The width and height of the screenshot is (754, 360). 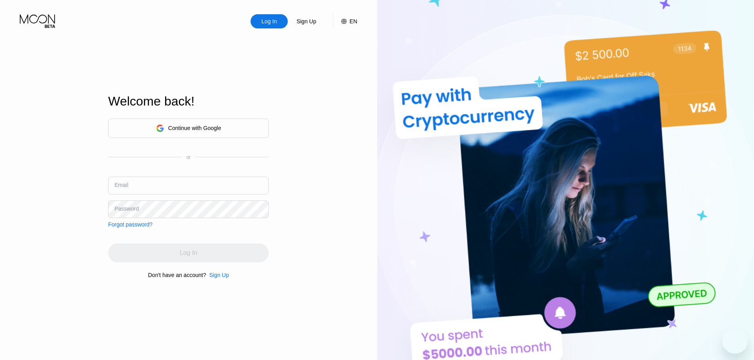 What do you see at coordinates (130, 225) in the screenshot?
I see `div: Forgot password?` at bounding box center [130, 225].